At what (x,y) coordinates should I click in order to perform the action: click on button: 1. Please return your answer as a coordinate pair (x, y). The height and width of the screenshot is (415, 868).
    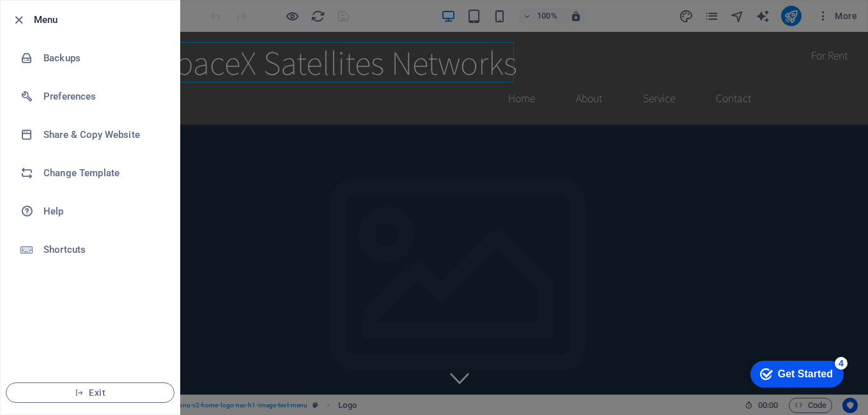
    Looking at the image, I should click on (37, 327).